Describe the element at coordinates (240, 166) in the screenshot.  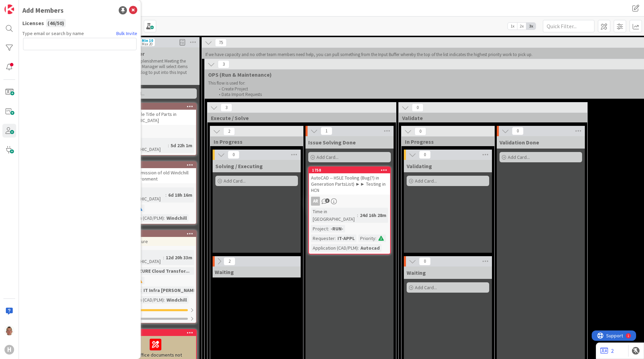
I see `span: Solving / Executing` at that location.